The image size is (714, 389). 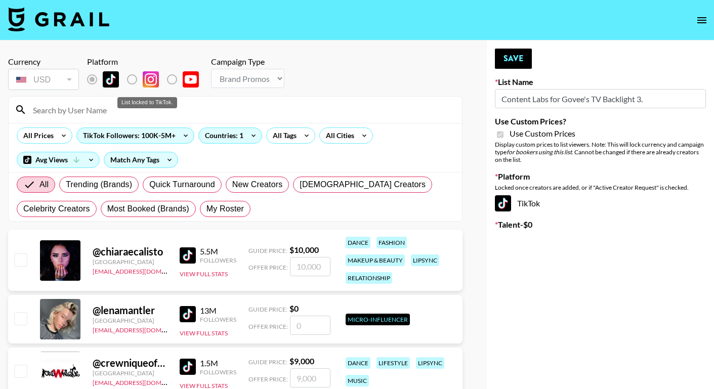 What do you see at coordinates (191, 79) in the screenshot?
I see `img: YouTube` at bounding box center [191, 79].